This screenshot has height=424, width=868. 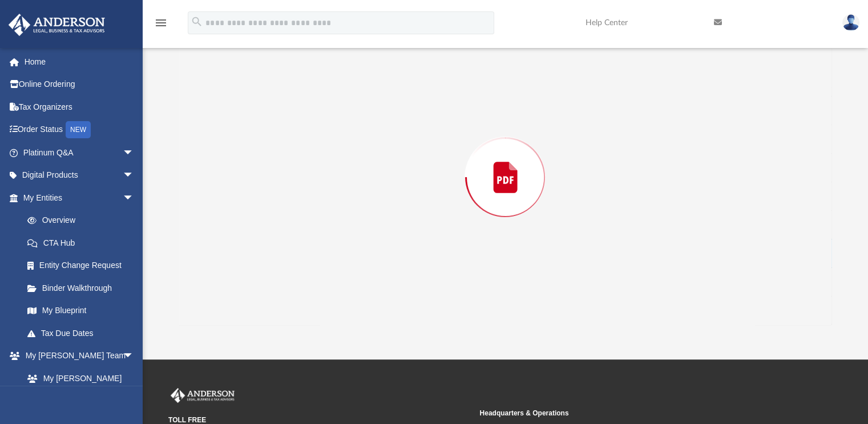 I want to click on a: Platinum Q&Aarrow_drop_down, so click(x=79, y=152).